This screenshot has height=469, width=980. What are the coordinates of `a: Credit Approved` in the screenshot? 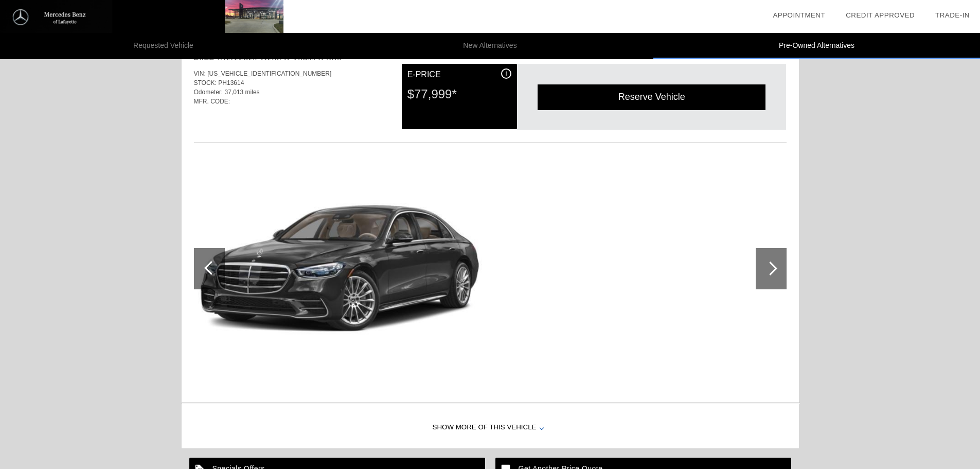 It's located at (880, 15).